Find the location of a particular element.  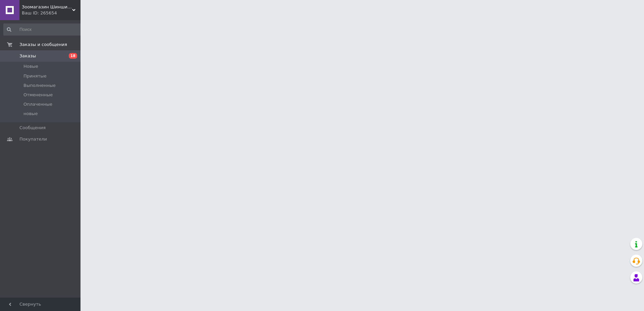

span: Новые is located at coordinates (31, 66).